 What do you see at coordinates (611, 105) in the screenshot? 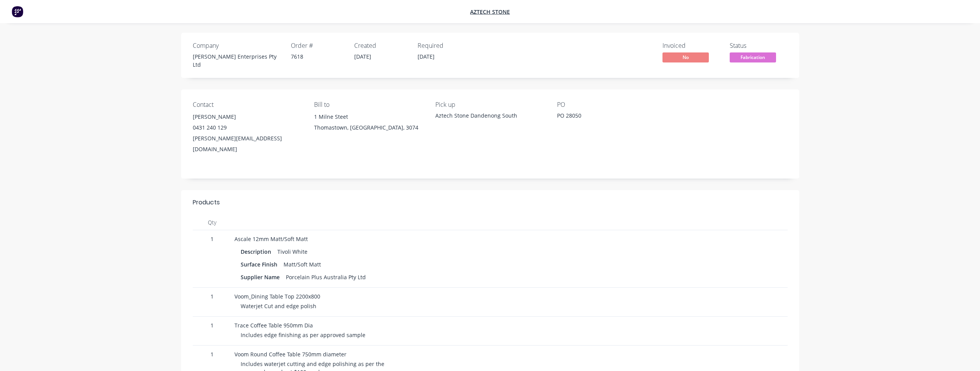
I see `div: PO` at bounding box center [611, 105].